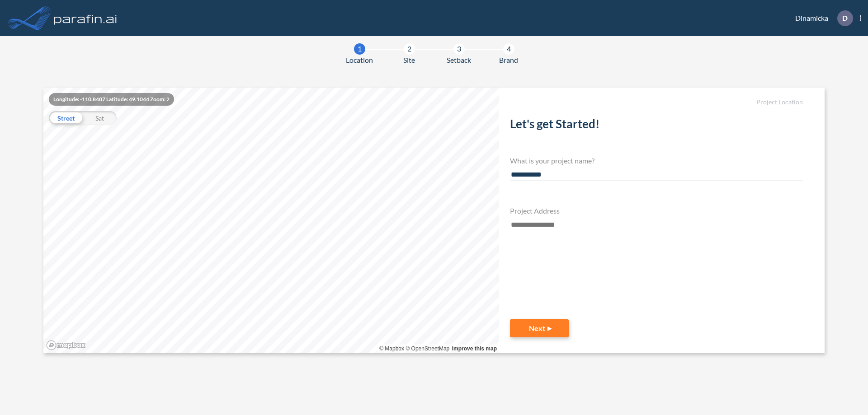 Image resolution: width=868 pixels, height=415 pixels. Describe the element at coordinates (392, 348) in the screenshot. I see `a: Mapbox` at that location.